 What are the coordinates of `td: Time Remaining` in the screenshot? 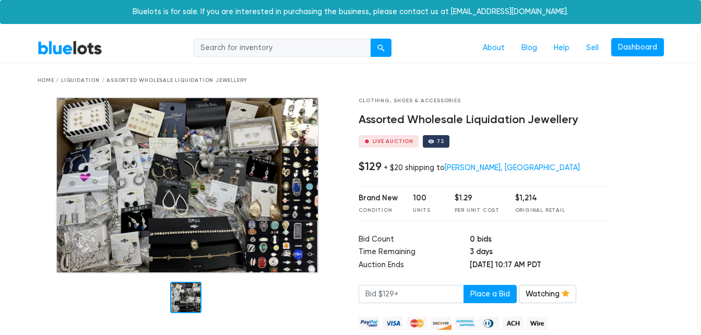 It's located at (414, 253).